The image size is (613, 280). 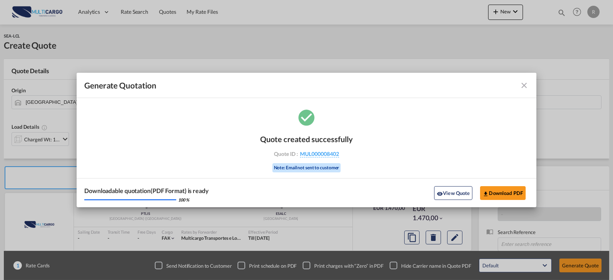 I want to click on md-dialog: Generate Quotation Quote ..., so click(x=307, y=140).